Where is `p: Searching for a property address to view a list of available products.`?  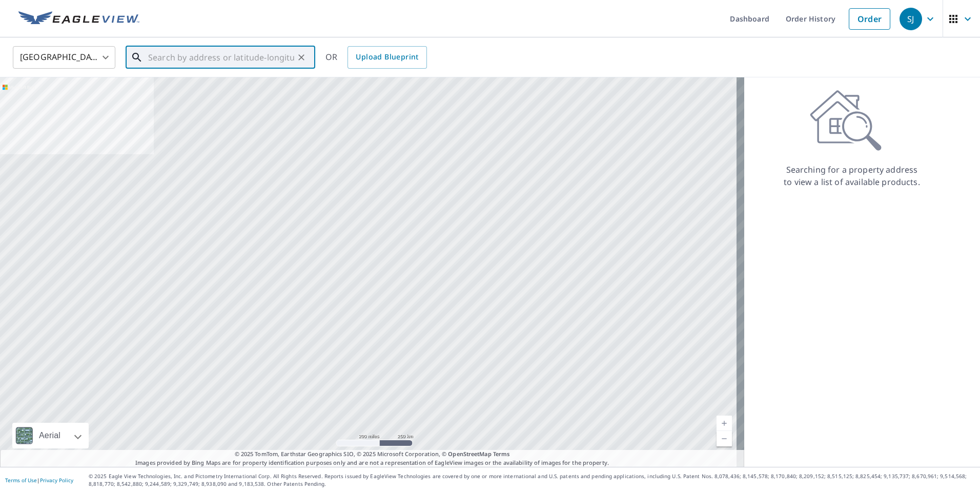
p: Searching for a property address to view a list of available products. is located at coordinates (852, 176).